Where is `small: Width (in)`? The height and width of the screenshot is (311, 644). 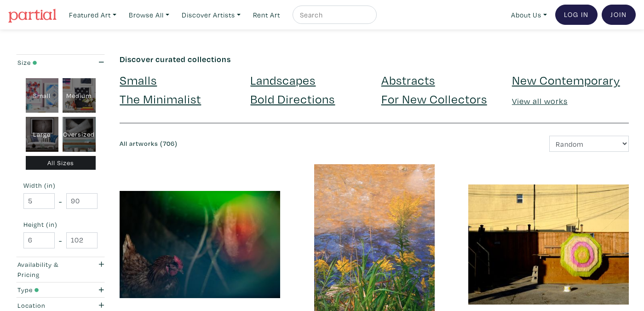 small: Width (in) is located at coordinates (60, 186).